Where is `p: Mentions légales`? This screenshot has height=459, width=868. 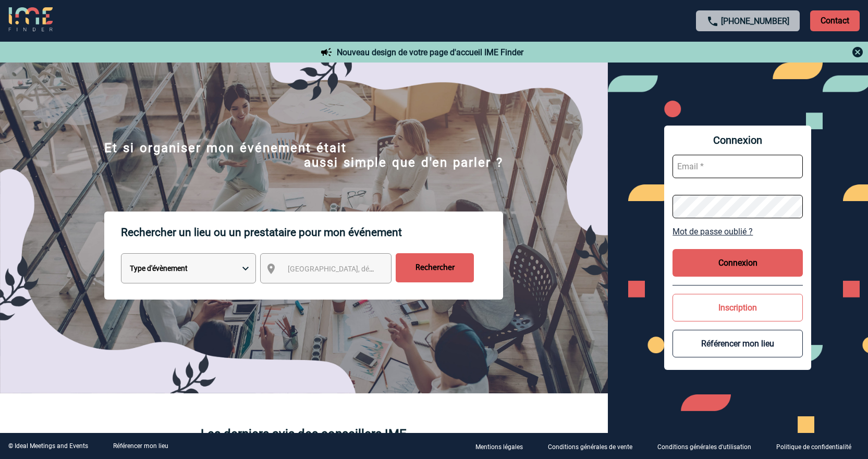 p: Mentions légales is located at coordinates (499, 447).